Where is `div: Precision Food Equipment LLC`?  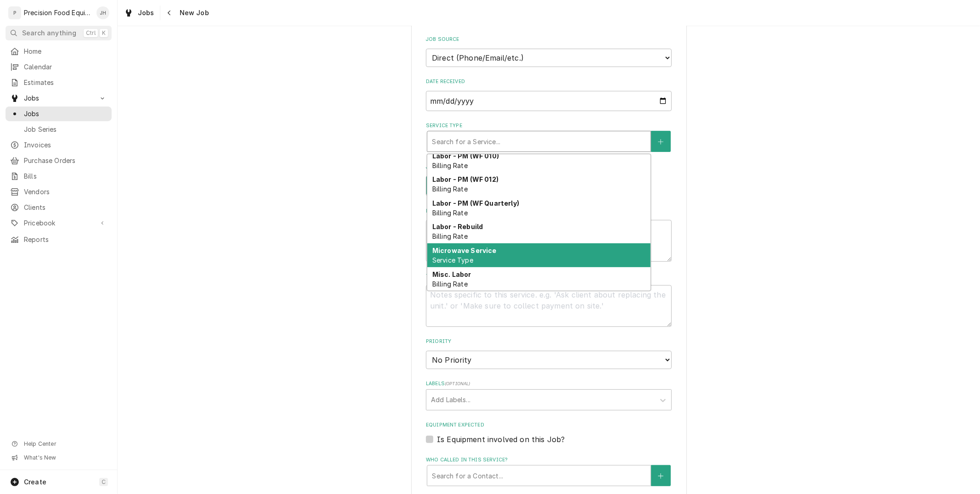 div: Precision Food Equipment LLC is located at coordinates (58, 13).